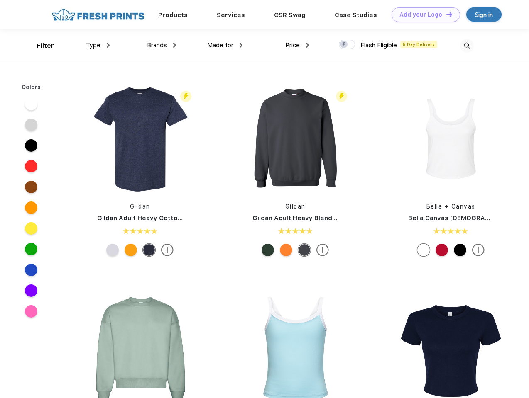 The width and height of the screenshot is (529, 398). Describe the element at coordinates (292, 45) in the screenshot. I see `span: Price` at that location.